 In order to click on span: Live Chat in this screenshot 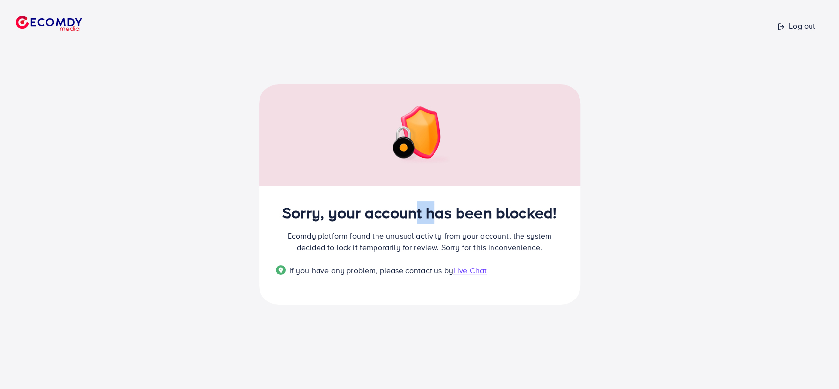, I will do `click(470, 270)`.